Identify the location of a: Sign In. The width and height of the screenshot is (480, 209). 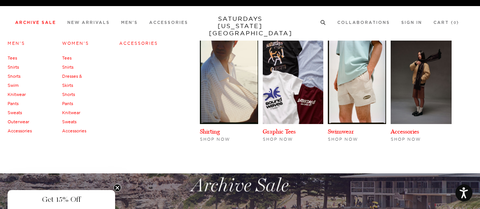
(412, 22).